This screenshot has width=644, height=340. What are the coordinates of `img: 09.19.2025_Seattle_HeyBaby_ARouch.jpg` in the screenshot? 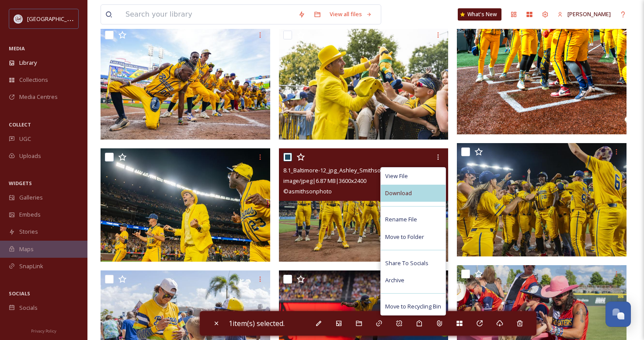 It's located at (185, 205).